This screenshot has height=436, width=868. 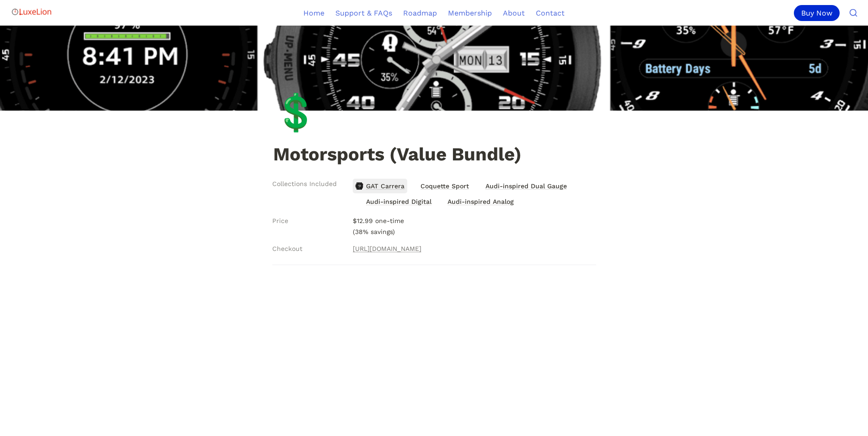 What do you see at coordinates (434, 156) in the screenshot?
I see `h1: Motorsports (Value Bundle)` at bounding box center [434, 156].